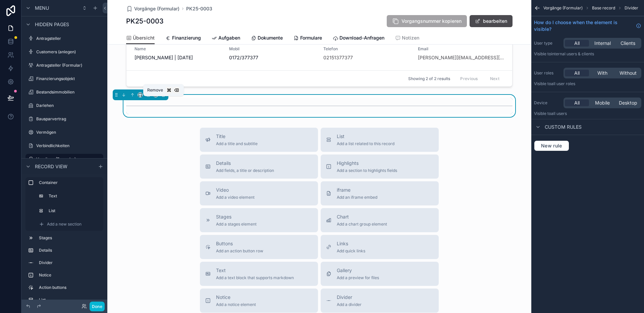  What do you see at coordinates (235, 197) in the screenshot?
I see `span: Add a video element` at bounding box center [235, 197].